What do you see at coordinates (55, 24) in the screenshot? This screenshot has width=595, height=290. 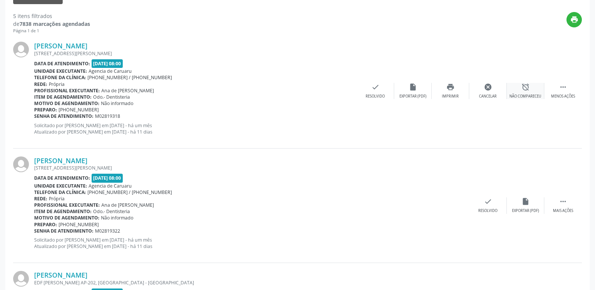 I see `strong: 7838 marcações agendadas` at bounding box center [55, 24].